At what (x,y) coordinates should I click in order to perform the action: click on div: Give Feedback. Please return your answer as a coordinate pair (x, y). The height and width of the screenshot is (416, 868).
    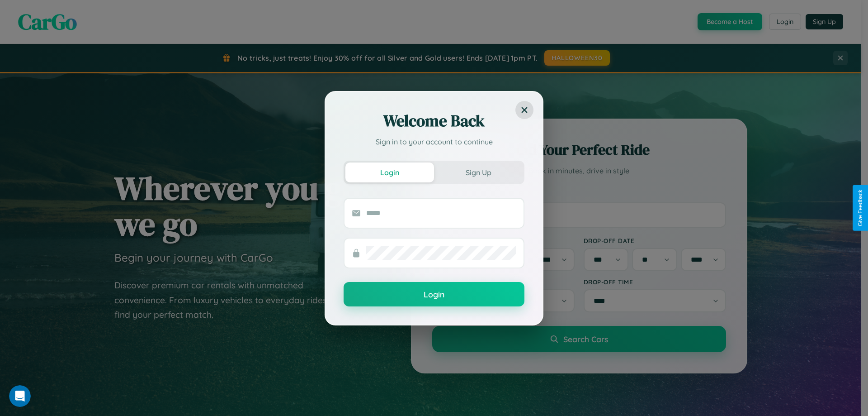
    Looking at the image, I should click on (861, 208).